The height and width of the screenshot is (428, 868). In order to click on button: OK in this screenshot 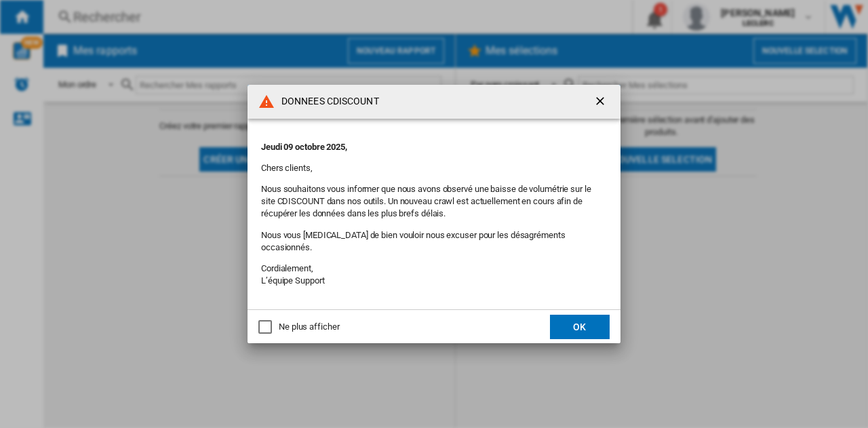, I will do `click(580, 327)`.